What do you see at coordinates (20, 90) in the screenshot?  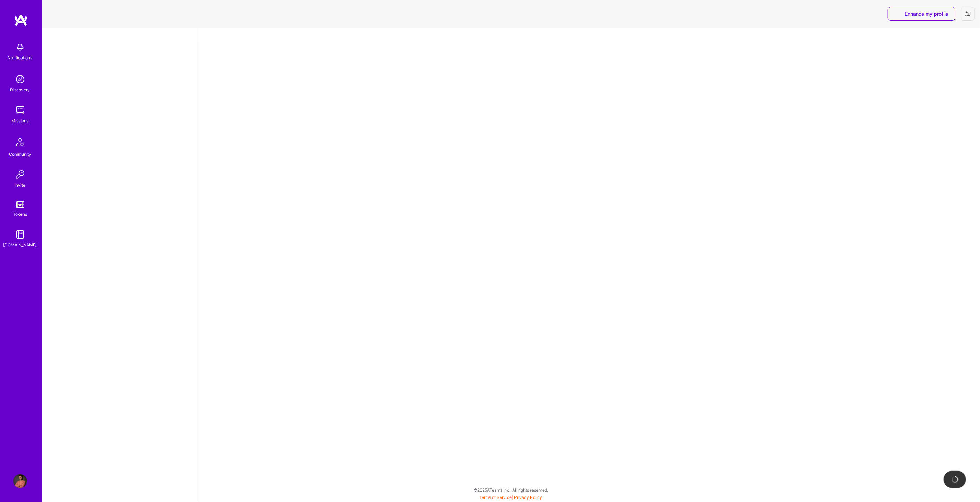 I see `div: Discovery` at bounding box center [20, 90].